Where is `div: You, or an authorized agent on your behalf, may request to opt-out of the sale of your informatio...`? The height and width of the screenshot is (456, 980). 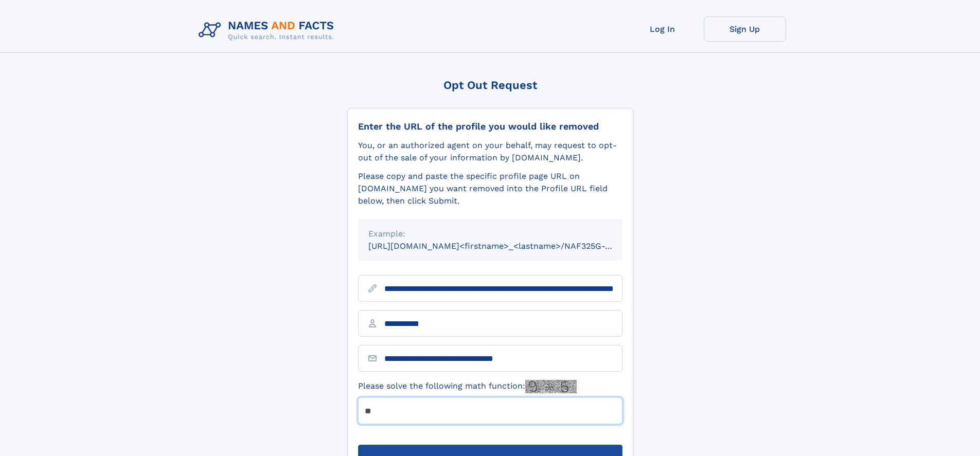 div: You, or an authorized agent on your behalf, may request to opt-out of the sale of your informatio... is located at coordinates (491, 152).